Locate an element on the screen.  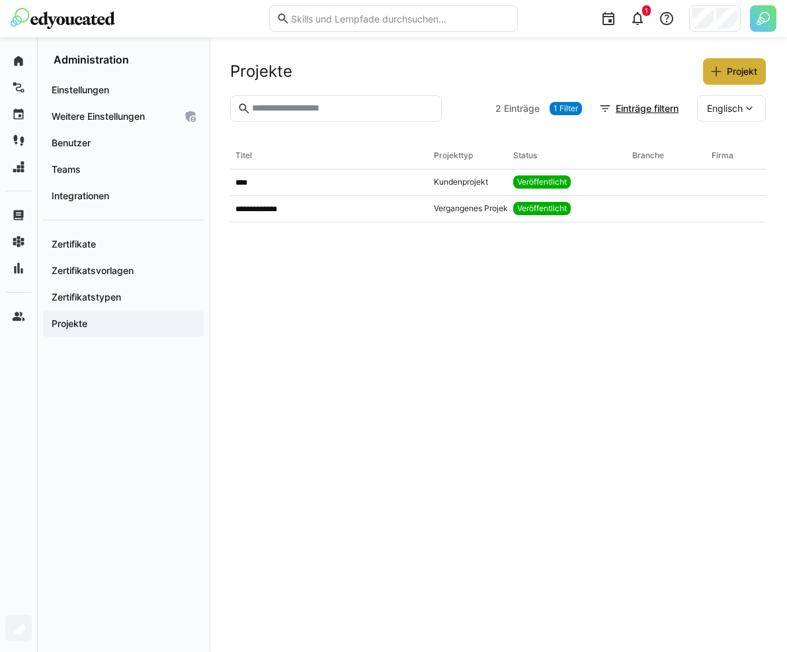
span: Englisch is located at coordinates (725, 108).